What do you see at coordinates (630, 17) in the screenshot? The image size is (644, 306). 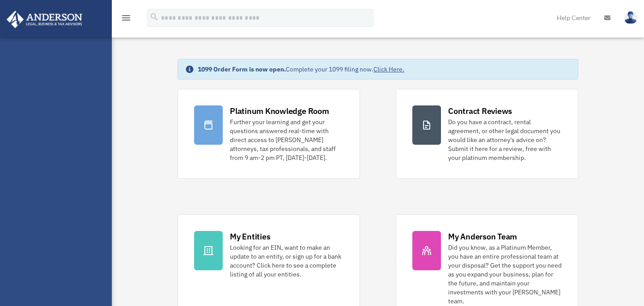 I see `img: User Pic` at bounding box center [630, 17].